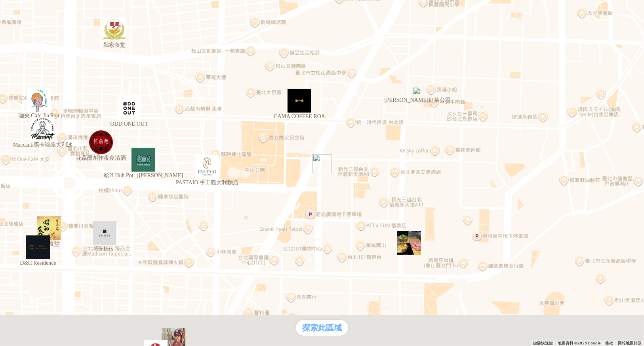  What do you see at coordinates (15, 341) in the screenshot?
I see `a: 在 Google 地圖上開啟這個區域 (開啟新視窗)` at bounding box center [15, 341].